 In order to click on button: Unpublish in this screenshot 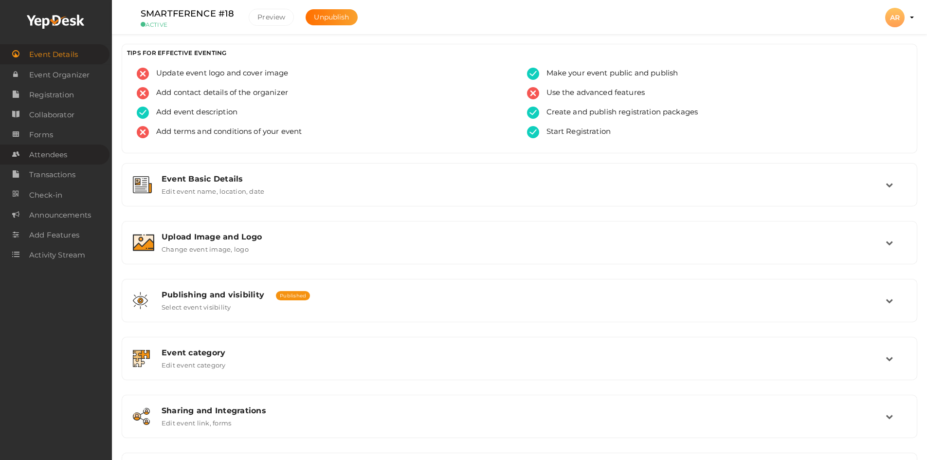, I will do `click(332, 17)`.